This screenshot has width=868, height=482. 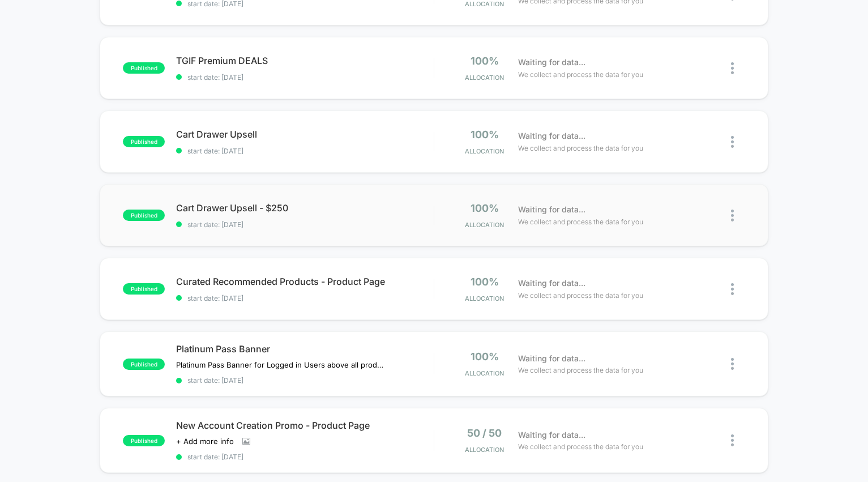 I want to click on span: Cart Drawer Upsell, so click(x=305, y=134).